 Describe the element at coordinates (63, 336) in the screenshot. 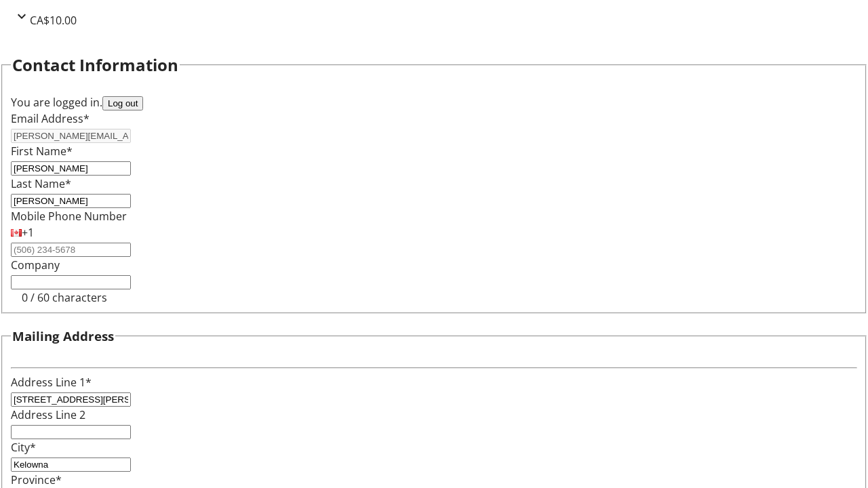

I see `h3: Mailing Address` at that location.